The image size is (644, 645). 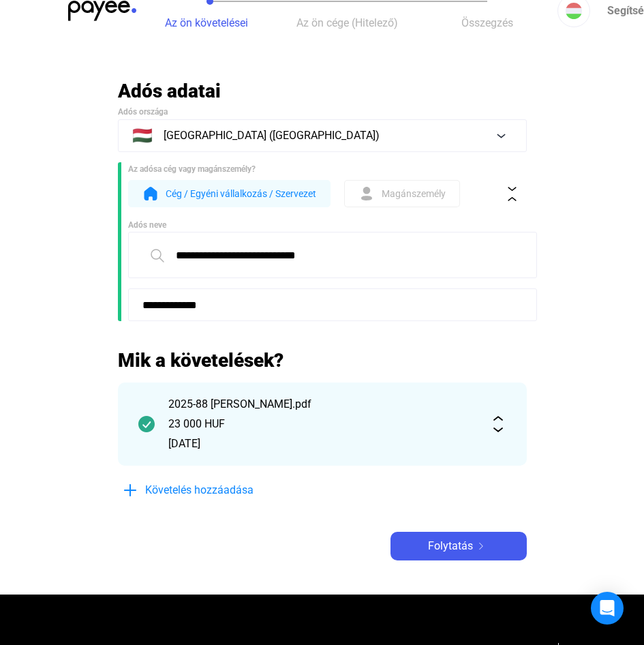 I want to click on img: arrow-right-white, so click(x=481, y=546).